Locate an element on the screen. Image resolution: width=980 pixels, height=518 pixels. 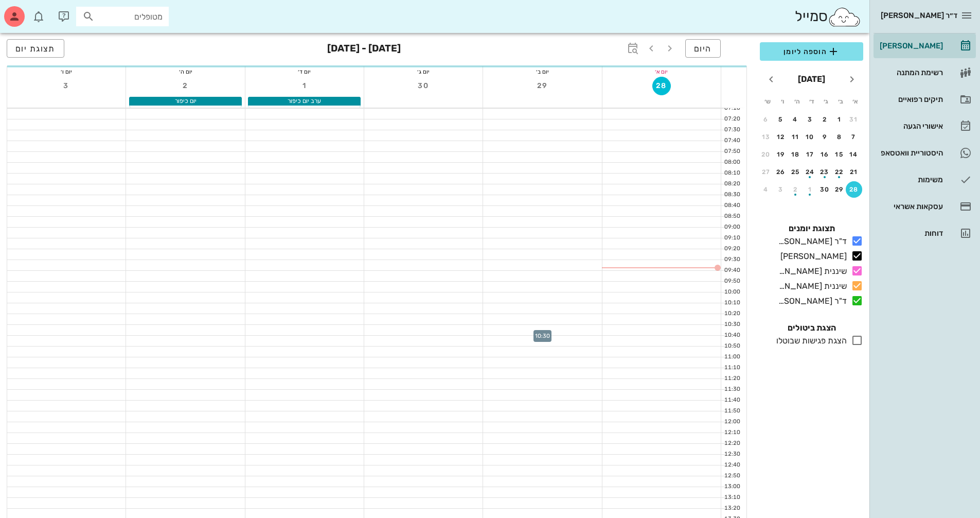
div: 30 is located at coordinates (825, 190).